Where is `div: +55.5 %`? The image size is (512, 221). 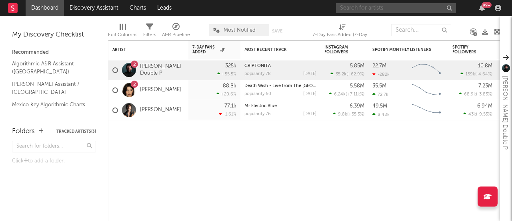 div: +55.5 % is located at coordinates (227, 74).